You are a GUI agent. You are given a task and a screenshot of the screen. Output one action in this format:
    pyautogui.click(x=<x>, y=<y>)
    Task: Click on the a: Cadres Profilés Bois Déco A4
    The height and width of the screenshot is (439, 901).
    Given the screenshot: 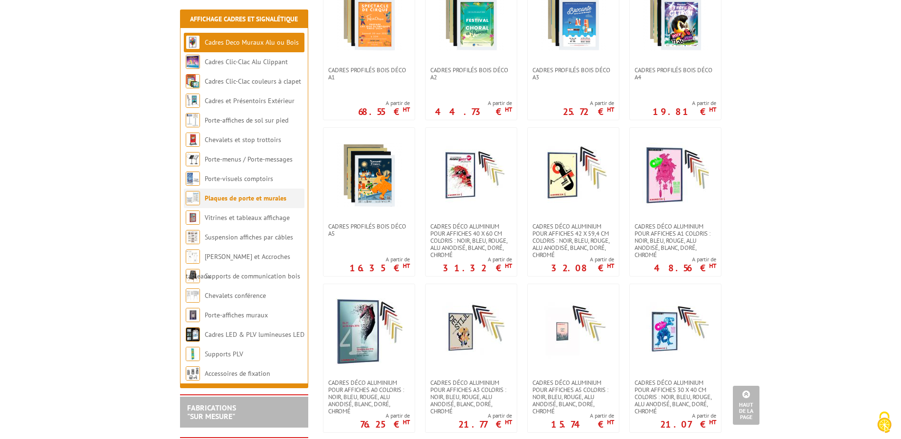 What is the action you would take?
    pyautogui.click(x=675, y=74)
    